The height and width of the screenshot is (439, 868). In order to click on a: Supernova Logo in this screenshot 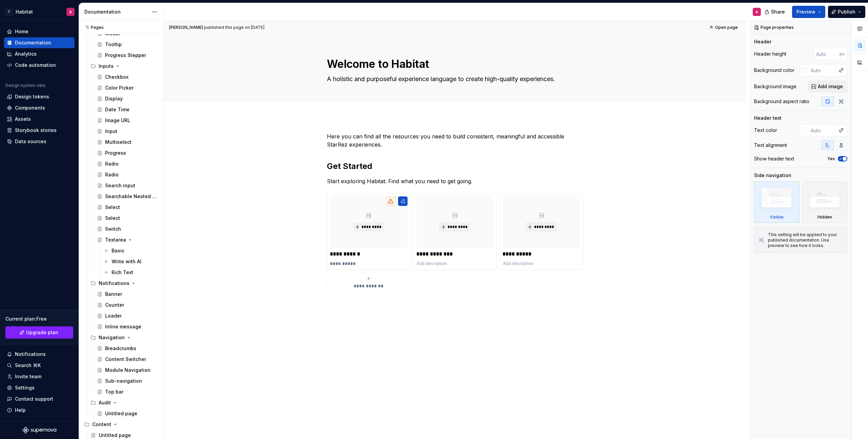, I will do `click(39, 430)`.